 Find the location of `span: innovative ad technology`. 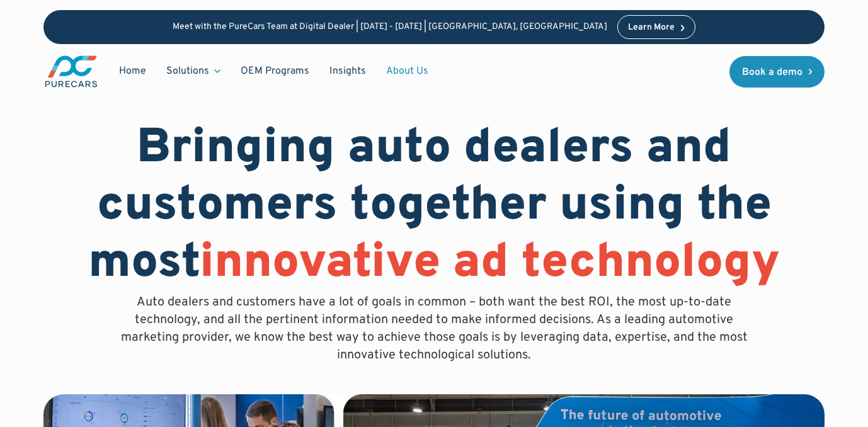

span: innovative ad technology is located at coordinates (489, 264).